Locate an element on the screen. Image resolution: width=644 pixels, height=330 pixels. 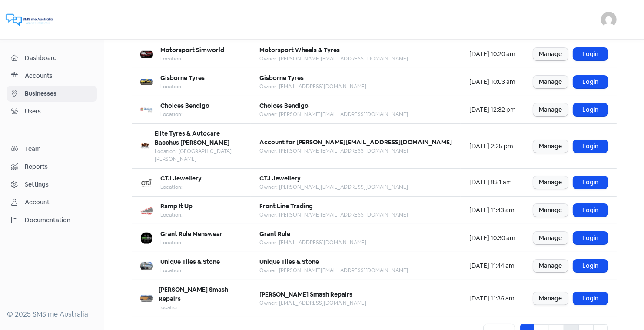
a: Documentation is located at coordinates (52, 220).